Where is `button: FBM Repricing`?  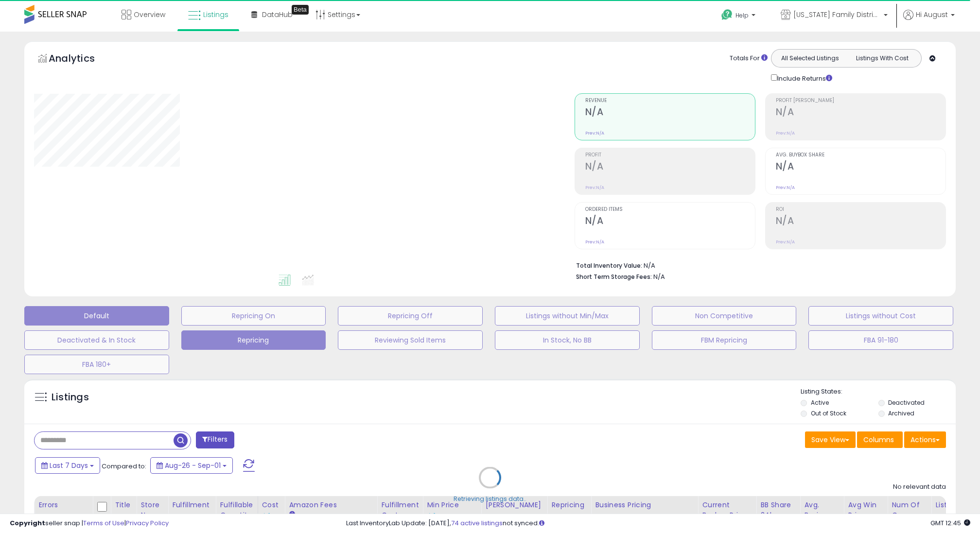
button: FBM Repricing is located at coordinates (725, 340).